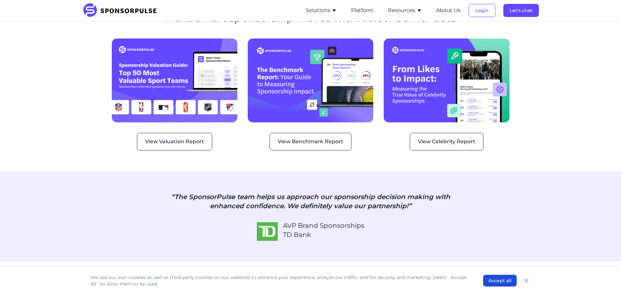 Image resolution: width=621 pixels, height=295 pixels. I want to click on a: View Celebrity Report, so click(446, 141).